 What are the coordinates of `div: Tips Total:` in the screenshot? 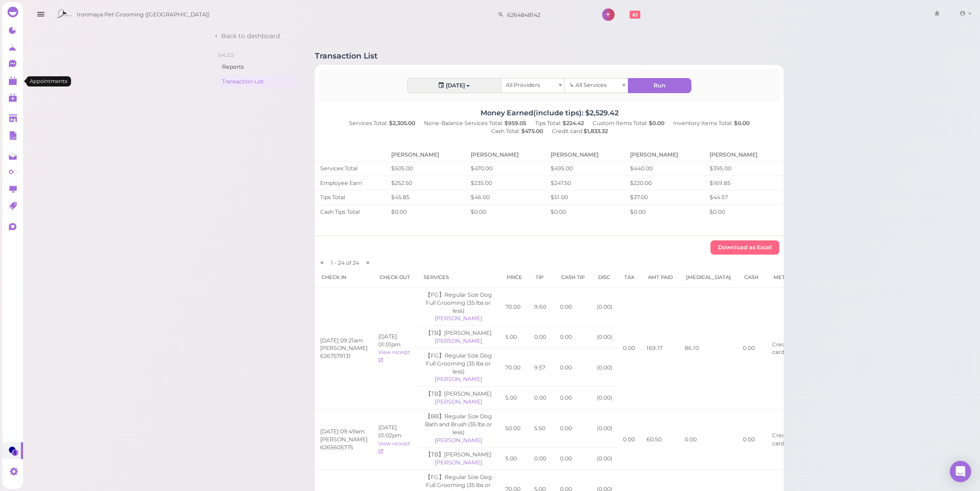 It's located at (559, 123).